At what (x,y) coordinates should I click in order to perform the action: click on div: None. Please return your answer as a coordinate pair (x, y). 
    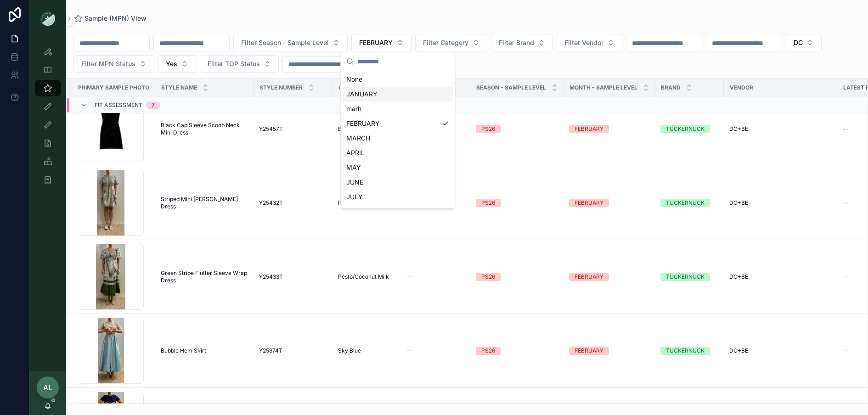
    Looking at the image, I should click on (398, 79).